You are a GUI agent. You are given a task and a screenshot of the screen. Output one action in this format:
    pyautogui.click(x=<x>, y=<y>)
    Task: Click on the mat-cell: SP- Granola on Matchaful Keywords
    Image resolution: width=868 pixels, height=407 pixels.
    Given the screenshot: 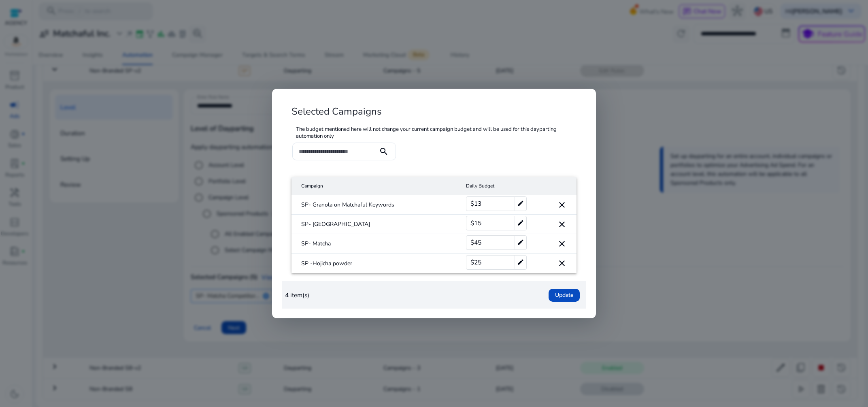 What is the action you would take?
    pyautogui.click(x=375, y=205)
    